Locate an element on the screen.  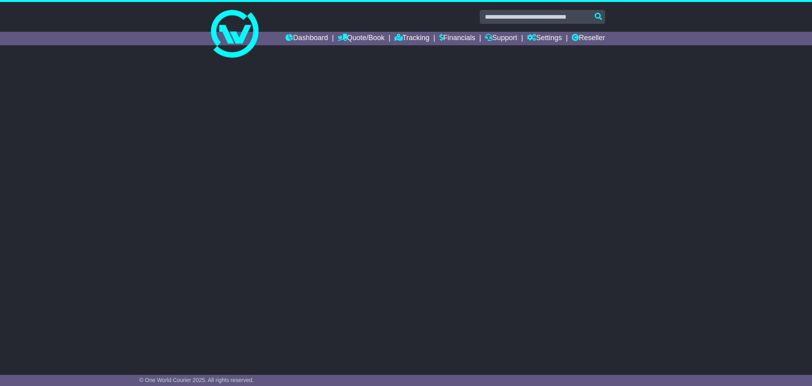
span: © One World Courier 2025. All rights reserved. is located at coordinates (196, 380).